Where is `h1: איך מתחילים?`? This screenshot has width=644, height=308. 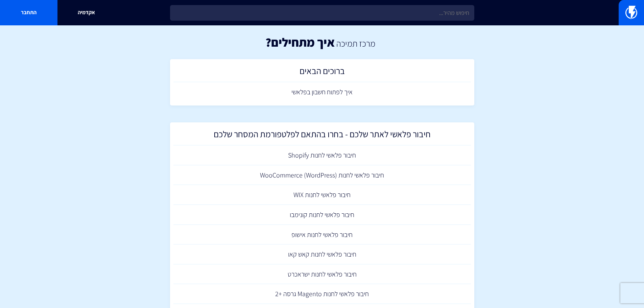
h1: איך מתחילים? is located at coordinates (300, 42).